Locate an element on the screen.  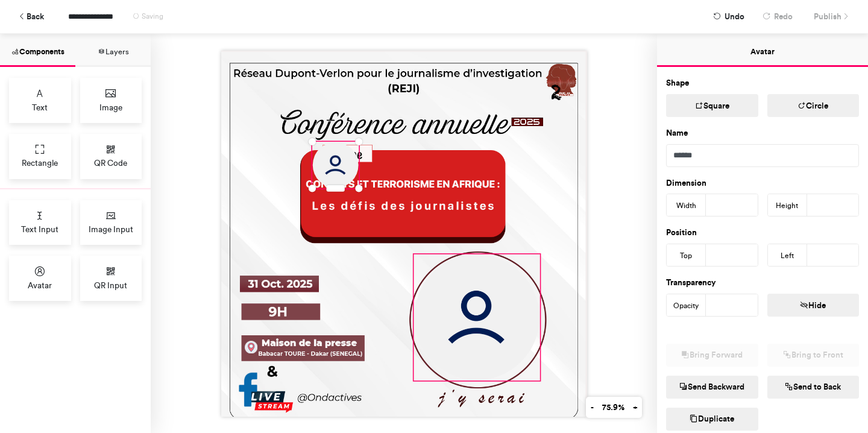
div: Height is located at coordinates (787, 206).